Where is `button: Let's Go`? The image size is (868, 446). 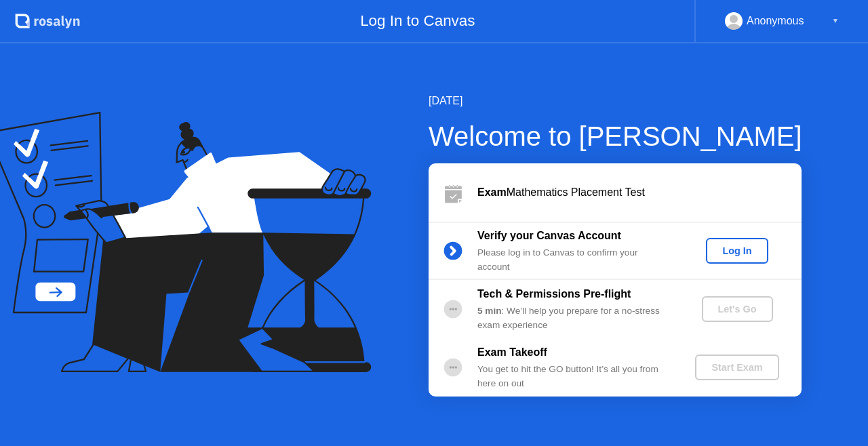
button: Let's Go is located at coordinates (737, 309).